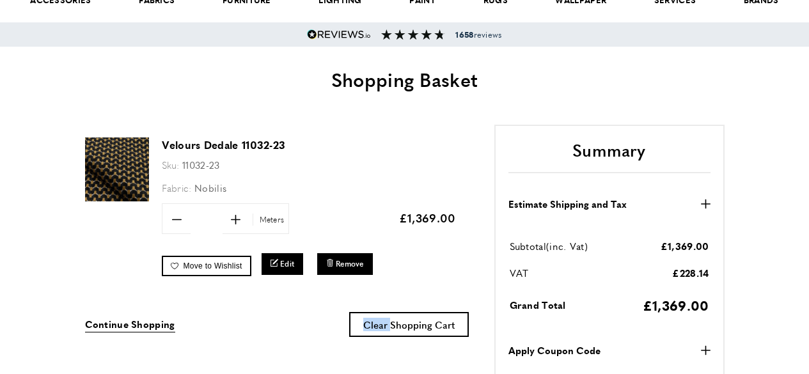  Describe the element at coordinates (207, 266) in the screenshot. I see `a: Move to Wishlist` at that location.